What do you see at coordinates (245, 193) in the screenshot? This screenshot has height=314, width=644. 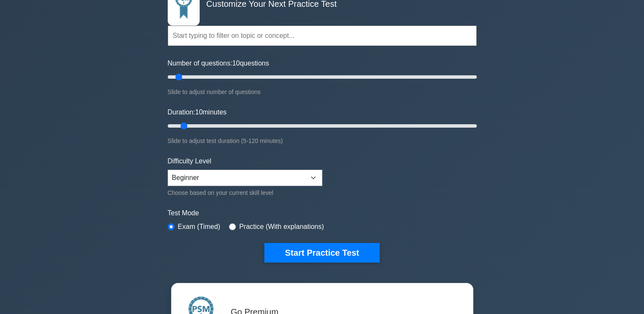 I see `div: Choose based on your current skill level` at bounding box center [245, 193].